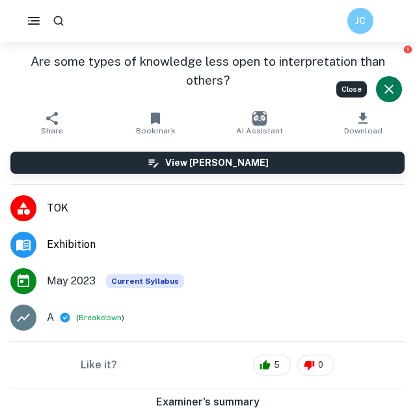 The width and height of the screenshot is (415, 410). What do you see at coordinates (145, 281) in the screenshot?
I see `span: Current Syllabus` at bounding box center [145, 281].